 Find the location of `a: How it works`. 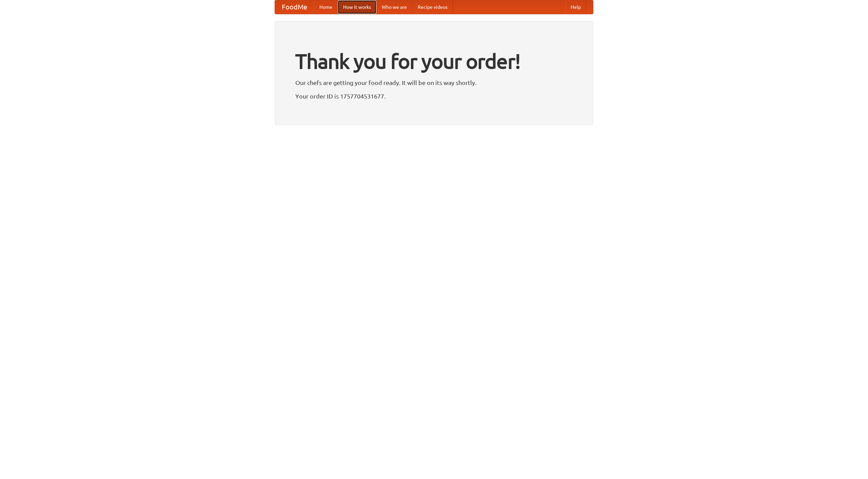

a: How it works is located at coordinates (357, 7).